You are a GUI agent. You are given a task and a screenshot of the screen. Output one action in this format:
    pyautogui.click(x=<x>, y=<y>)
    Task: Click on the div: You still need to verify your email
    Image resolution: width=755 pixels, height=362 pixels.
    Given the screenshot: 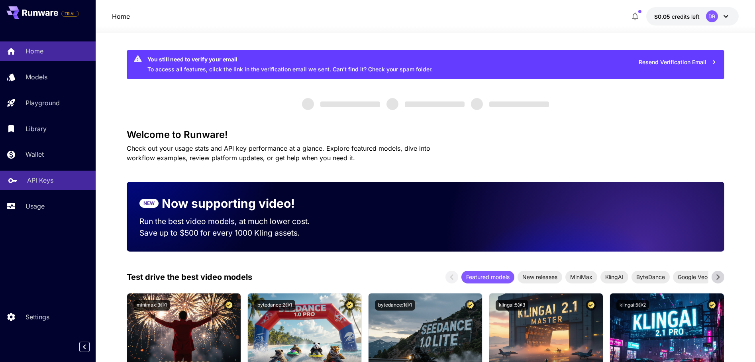 What is the action you would take?
    pyautogui.click(x=290, y=59)
    